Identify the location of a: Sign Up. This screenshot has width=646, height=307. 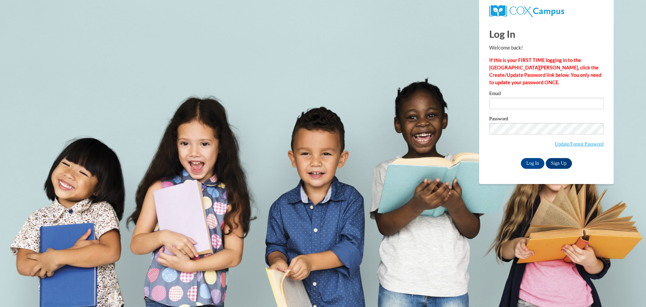
(559, 163).